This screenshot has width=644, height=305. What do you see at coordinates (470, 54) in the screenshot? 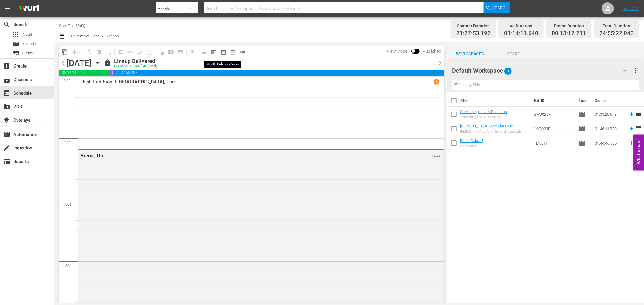
I see `span: Workspaces` at bounding box center [470, 54].